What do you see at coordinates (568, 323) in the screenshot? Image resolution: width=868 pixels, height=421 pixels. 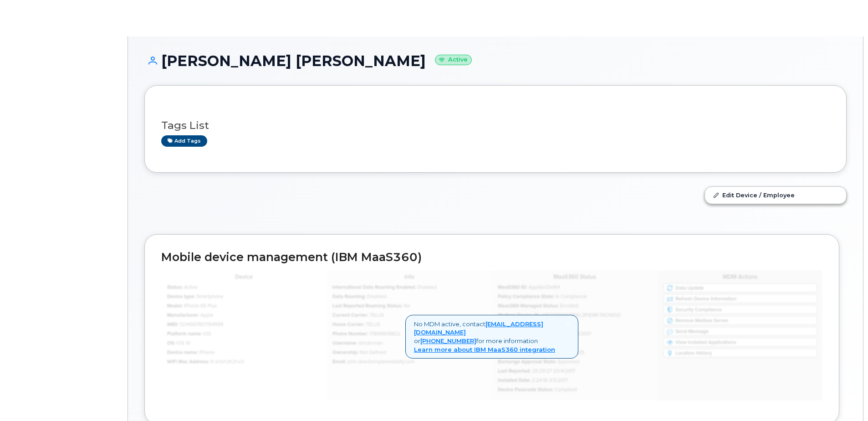 I see `a: Close` at bounding box center [568, 323].